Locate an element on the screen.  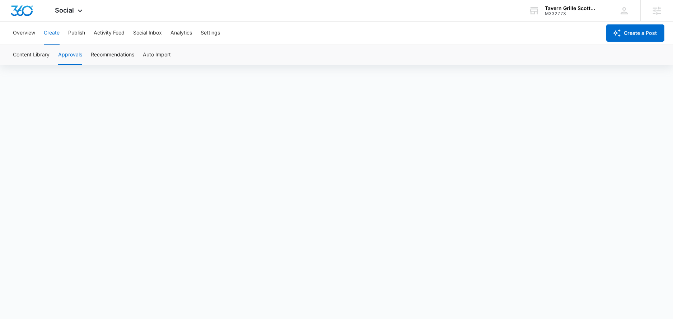
button: Create is located at coordinates (52, 33).